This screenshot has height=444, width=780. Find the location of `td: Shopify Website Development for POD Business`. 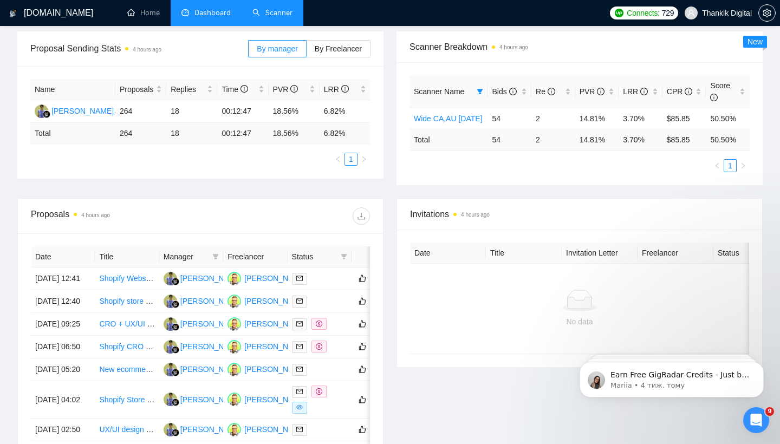

td: Shopify Website Development for POD Business is located at coordinates (127, 279).